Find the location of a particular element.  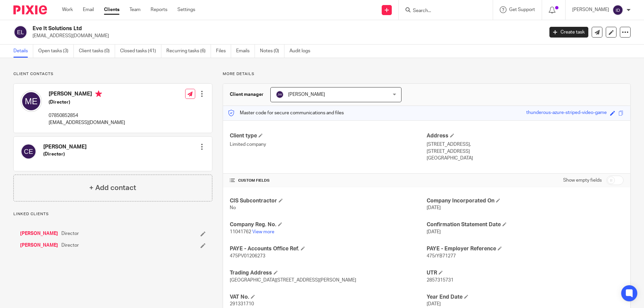

a: Settings is located at coordinates (186, 10).